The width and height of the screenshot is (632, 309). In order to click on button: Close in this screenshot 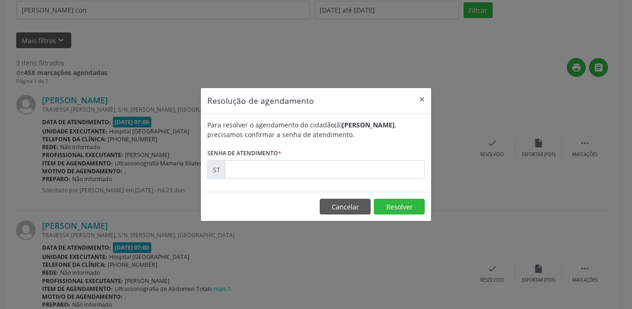, I will do `click(422, 99)`.